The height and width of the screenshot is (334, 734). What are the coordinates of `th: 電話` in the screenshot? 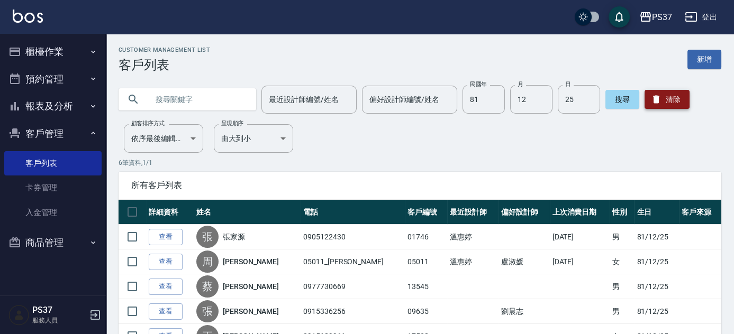 It's located at (352, 212).